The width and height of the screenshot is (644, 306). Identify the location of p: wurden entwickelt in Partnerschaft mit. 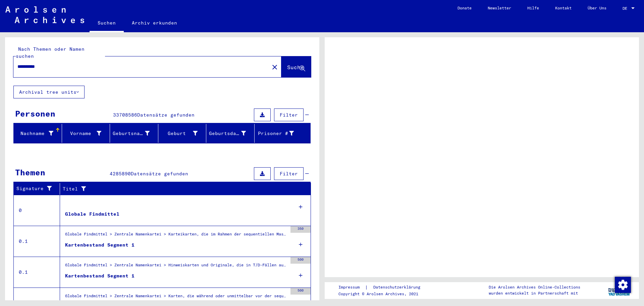
(534, 293).